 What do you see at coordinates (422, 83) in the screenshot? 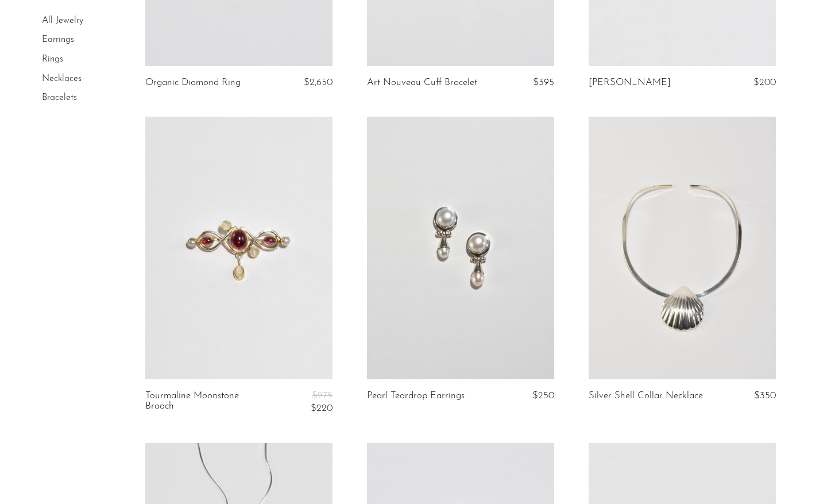
I see `a: Art Nouveau Cuff Bracelet` at bounding box center [422, 83].